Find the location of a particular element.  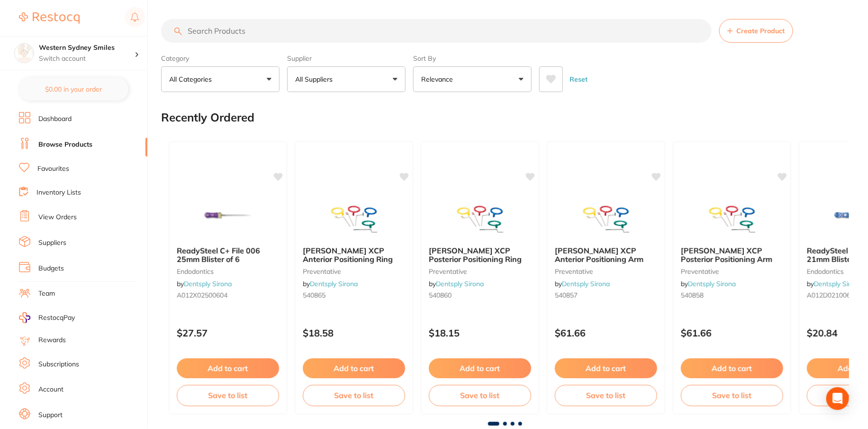

a: Support is located at coordinates (50, 415).